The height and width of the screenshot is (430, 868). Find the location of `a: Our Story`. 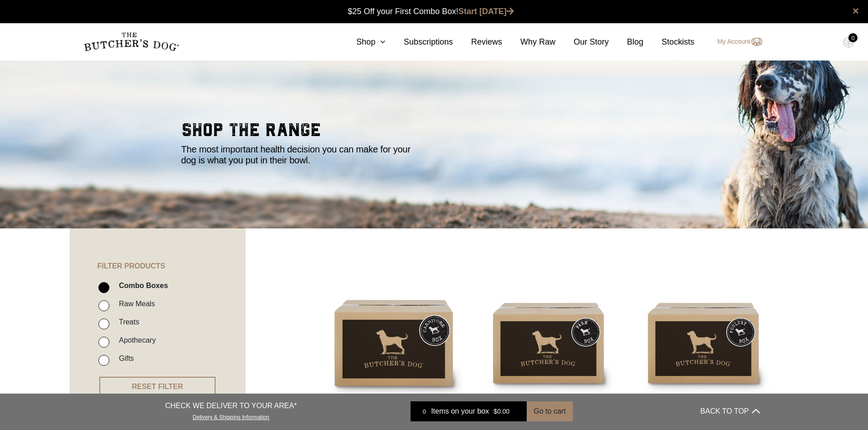

a: Our Story is located at coordinates (582, 42).